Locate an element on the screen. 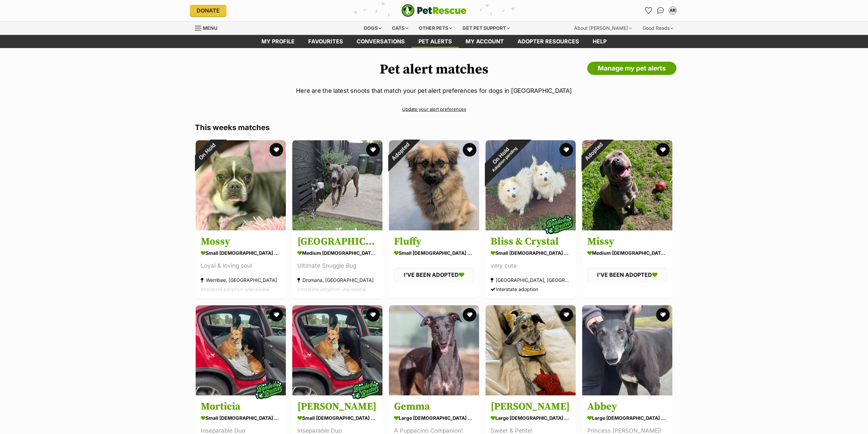 The height and width of the screenshot is (434, 868). a: My account is located at coordinates (485, 41).